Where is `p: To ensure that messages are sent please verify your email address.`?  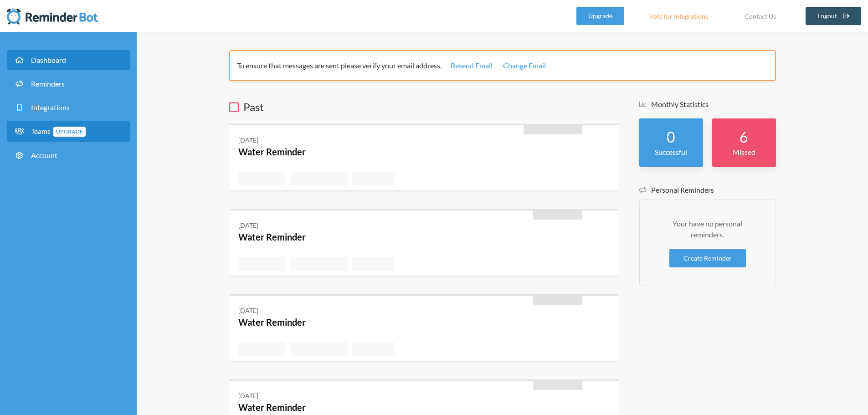 p: To ensure that messages are sent please verify your email address. is located at coordinates (500, 65).